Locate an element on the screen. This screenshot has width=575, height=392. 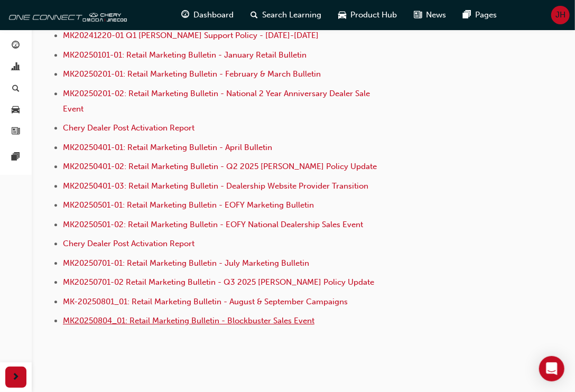
a: MK20250401-01: Retail Marketing Bulletin - April Bulletin is located at coordinates (168, 147).